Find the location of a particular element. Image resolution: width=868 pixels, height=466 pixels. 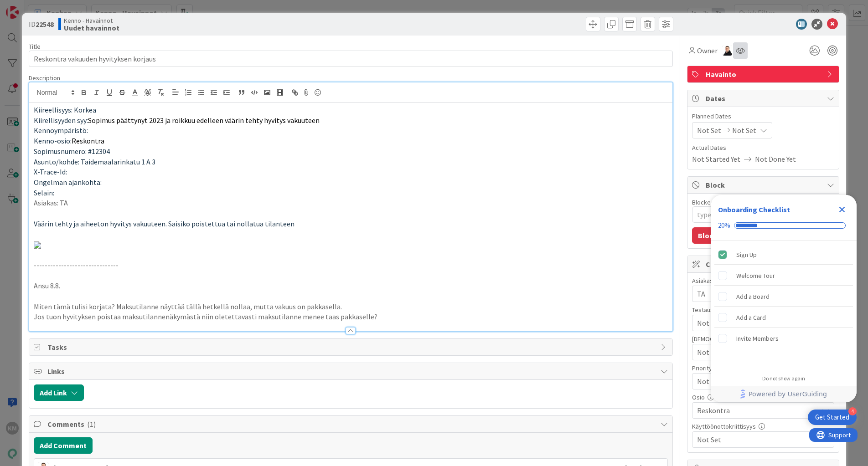

span: Havainto is located at coordinates (764, 74).